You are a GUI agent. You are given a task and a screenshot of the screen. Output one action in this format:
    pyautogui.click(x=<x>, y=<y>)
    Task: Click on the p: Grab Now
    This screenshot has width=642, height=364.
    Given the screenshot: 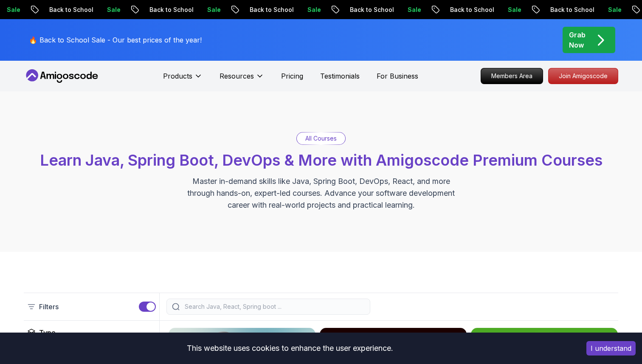 What is the action you would take?
    pyautogui.click(x=577, y=40)
    